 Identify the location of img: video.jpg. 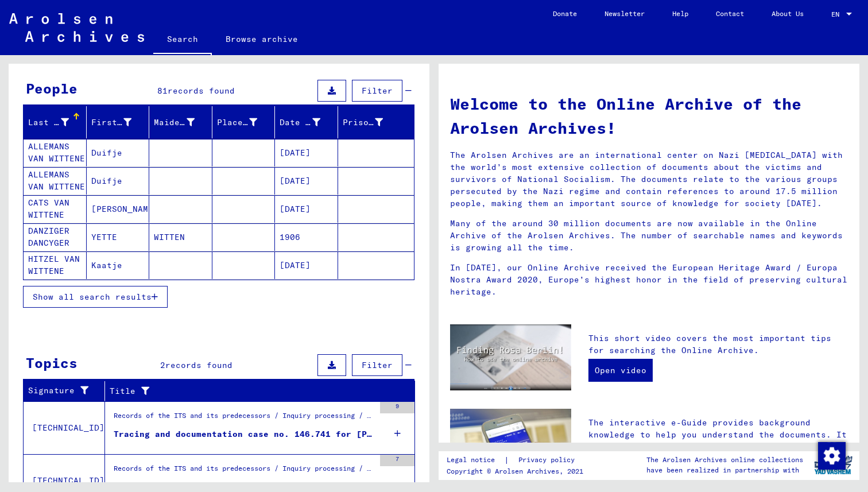
(510, 357).